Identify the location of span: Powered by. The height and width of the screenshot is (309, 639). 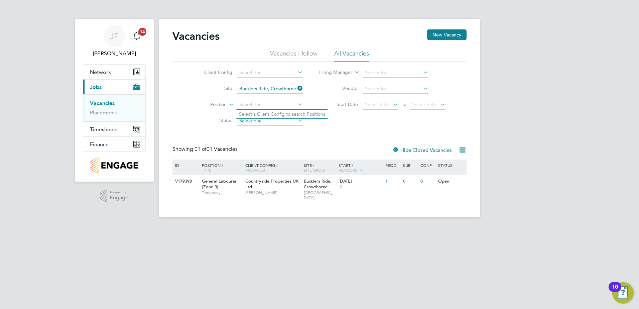
(119, 192).